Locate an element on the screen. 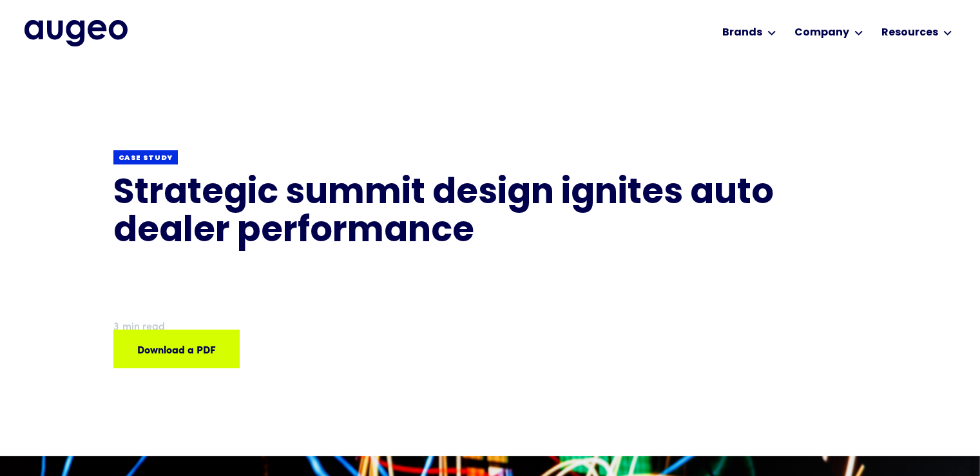 The height and width of the screenshot is (476, 980). div: min read is located at coordinates (144, 327).